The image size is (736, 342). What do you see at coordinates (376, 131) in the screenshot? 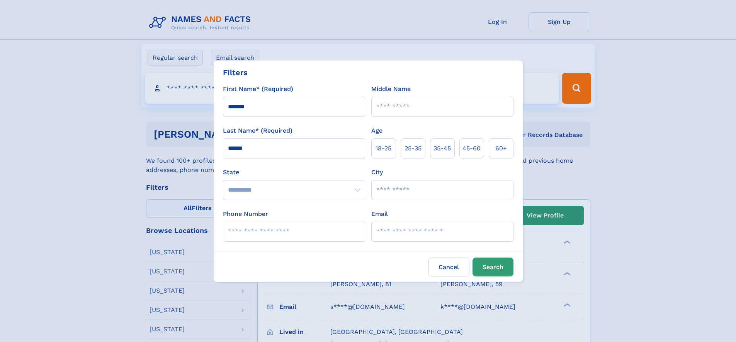
I see `label: Age` at bounding box center [376, 131].